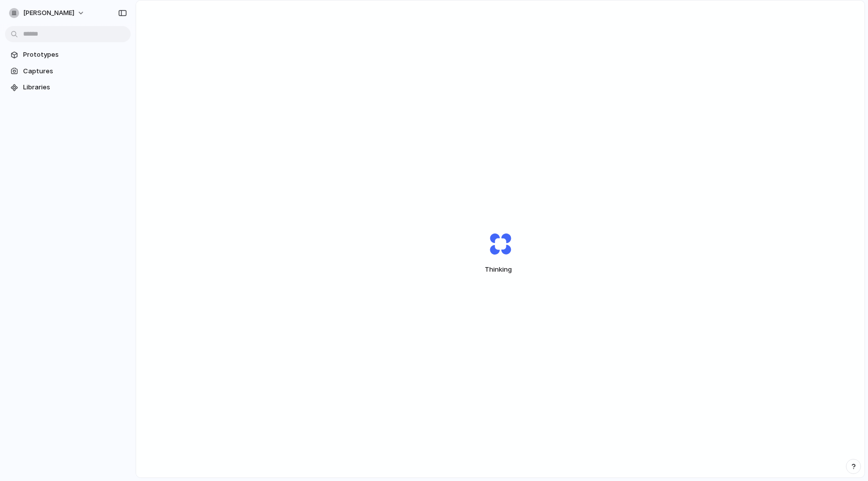 The width and height of the screenshot is (868, 481). I want to click on span: Thinking, so click(500, 270).